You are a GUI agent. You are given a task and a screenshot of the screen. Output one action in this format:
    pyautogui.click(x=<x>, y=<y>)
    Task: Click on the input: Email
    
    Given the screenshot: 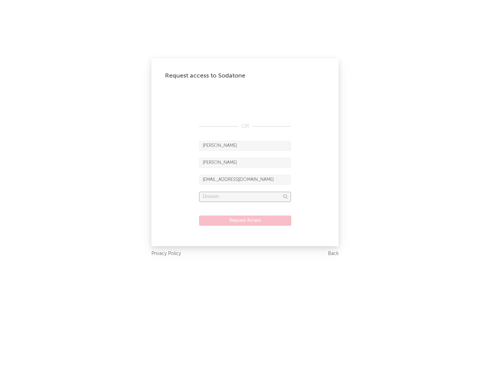 What is the action you would take?
    pyautogui.click(x=245, y=180)
    